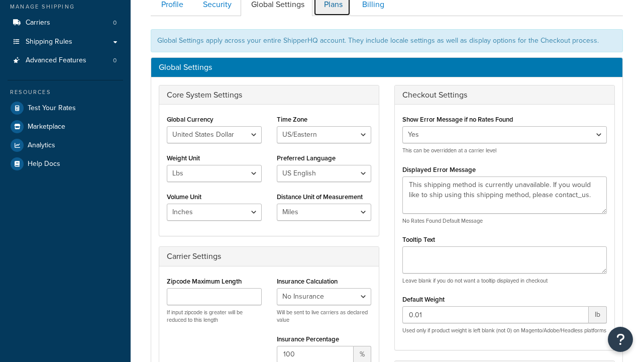  I want to click on a: Test Your Rates, so click(65, 108).